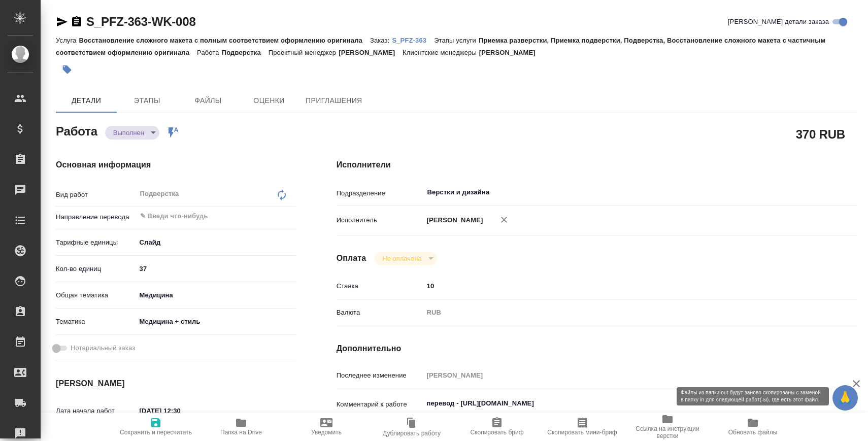 Image resolution: width=868 pixels, height=441 pixels. I want to click on a: S_PFZ-363, so click(412, 39).